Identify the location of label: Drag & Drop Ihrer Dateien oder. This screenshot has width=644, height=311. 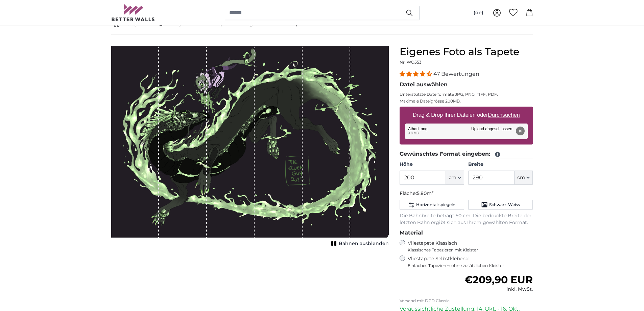
(466, 115).